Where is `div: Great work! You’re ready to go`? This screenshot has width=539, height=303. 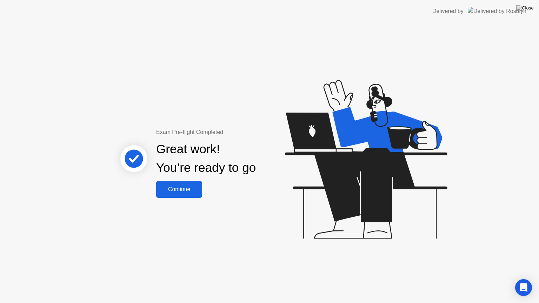 div: Great work! You’re ready to go is located at coordinates (206, 159).